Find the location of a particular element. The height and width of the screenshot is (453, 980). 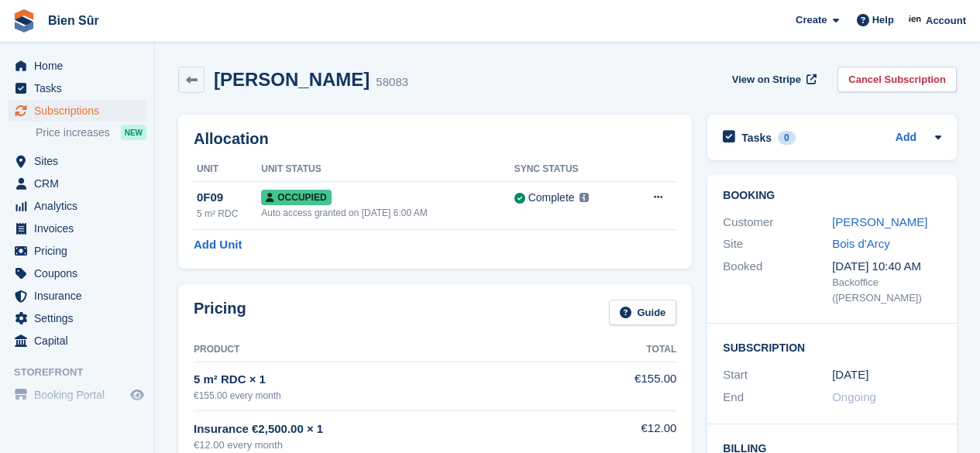

span: Account is located at coordinates (946, 21).